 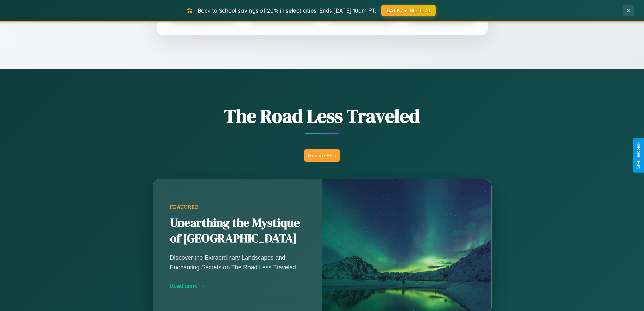 What do you see at coordinates (408, 10) in the screenshot?
I see `button: BACK2SCHOOL20` at bounding box center [408, 10].